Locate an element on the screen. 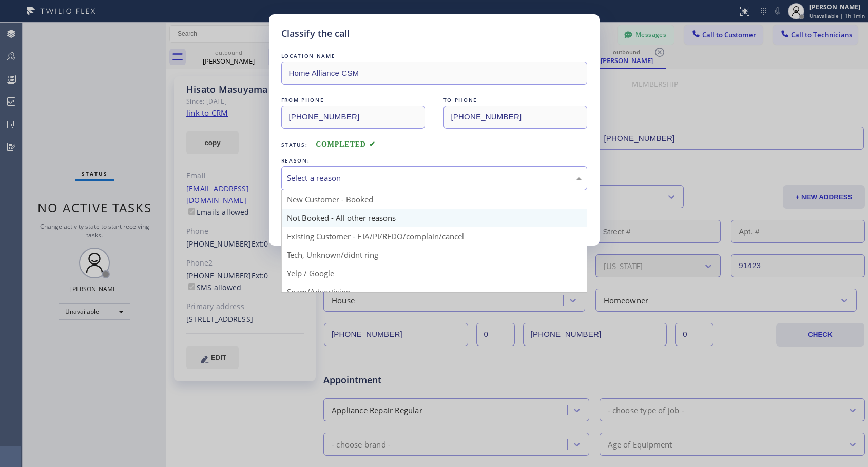 This screenshot has width=868, height=467. div: LOCATION NAME is located at coordinates (434, 56).